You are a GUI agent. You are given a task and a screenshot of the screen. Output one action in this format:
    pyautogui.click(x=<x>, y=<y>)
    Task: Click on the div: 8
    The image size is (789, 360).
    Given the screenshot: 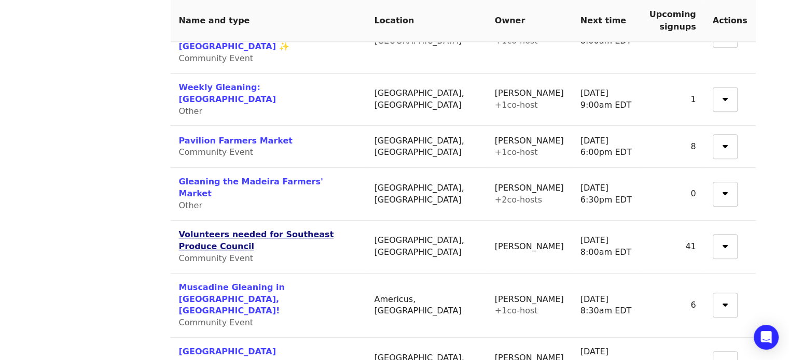 What is the action you would take?
    pyautogui.click(x=673, y=147)
    